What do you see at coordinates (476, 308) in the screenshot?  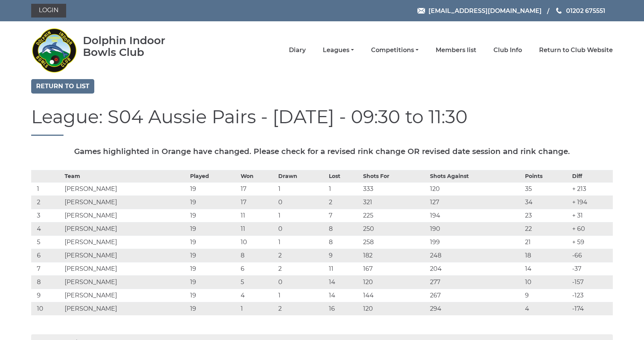 I see `td: 294` at bounding box center [476, 308].